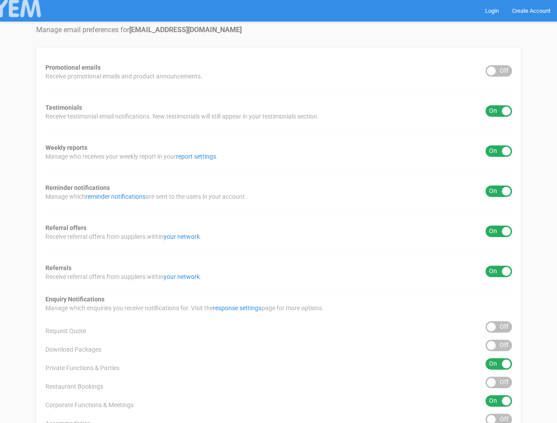 This screenshot has width=557, height=423. I want to click on a: reminder notifications, so click(116, 197).